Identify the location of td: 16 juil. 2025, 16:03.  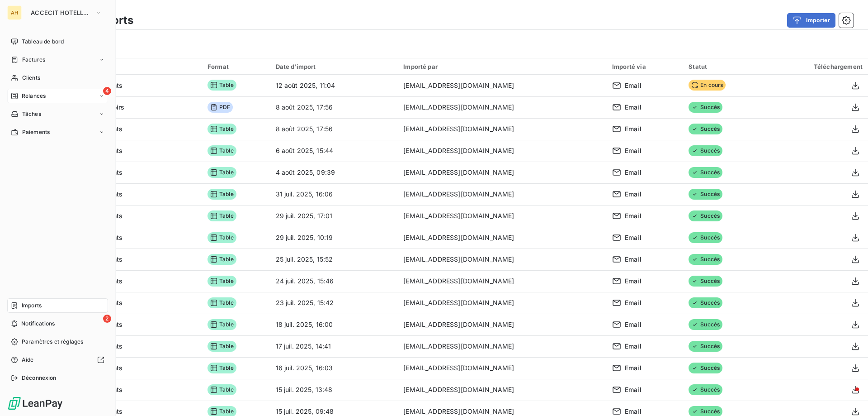
(334, 368).